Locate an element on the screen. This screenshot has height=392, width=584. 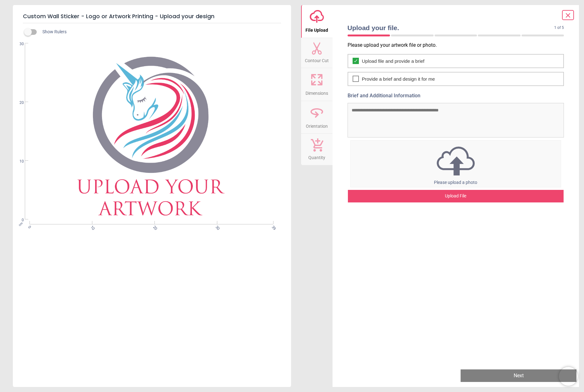
span: Upload your file. is located at coordinates (451, 28).